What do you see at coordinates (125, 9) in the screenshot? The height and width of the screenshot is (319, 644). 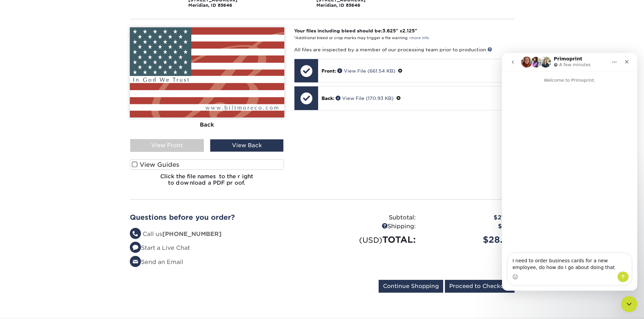 I see `div: Close` at bounding box center [125, 9].